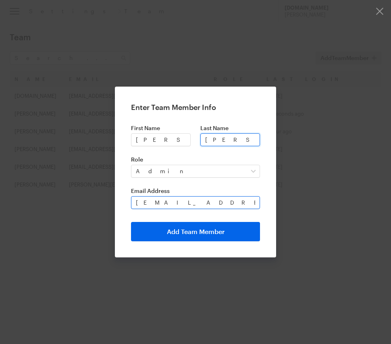 This screenshot has width=391, height=344. What do you see at coordinates (196, 160) in the screenshot?
I see `label: Role` at bounding box center [196, 160].